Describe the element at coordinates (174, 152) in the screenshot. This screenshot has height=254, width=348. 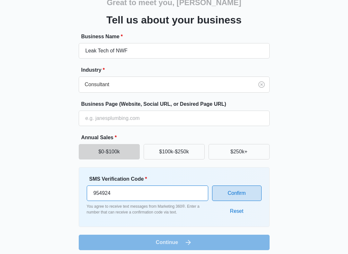
I see `button: $100k-$250k` at that location.